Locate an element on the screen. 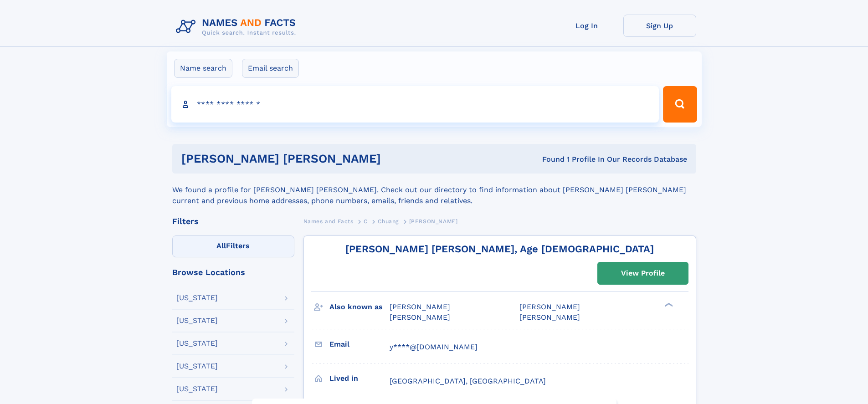  a: Sign Up is located at coordinates (660, 25).